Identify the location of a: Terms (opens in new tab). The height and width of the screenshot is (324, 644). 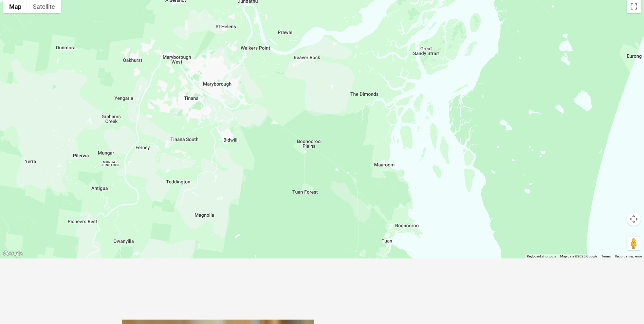
(606, 256).